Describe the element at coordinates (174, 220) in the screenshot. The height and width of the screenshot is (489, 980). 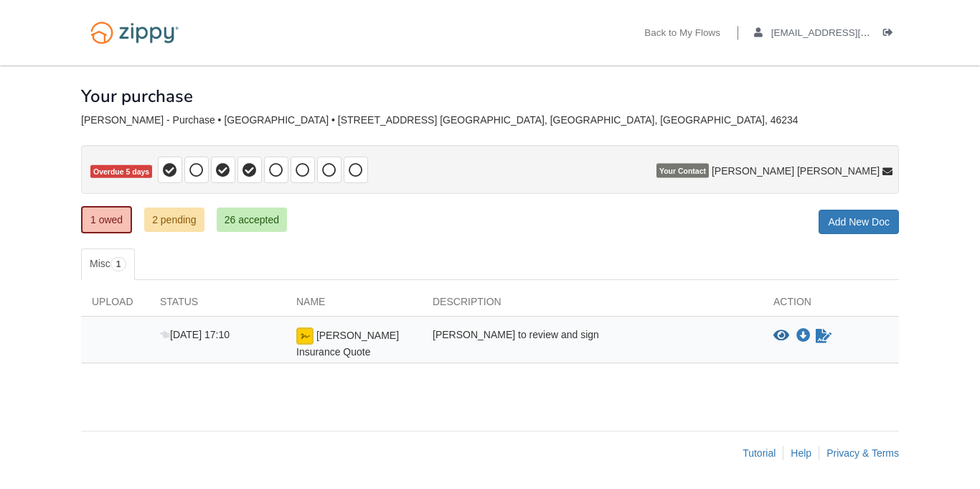
I see `a: 2 pending` at that location.